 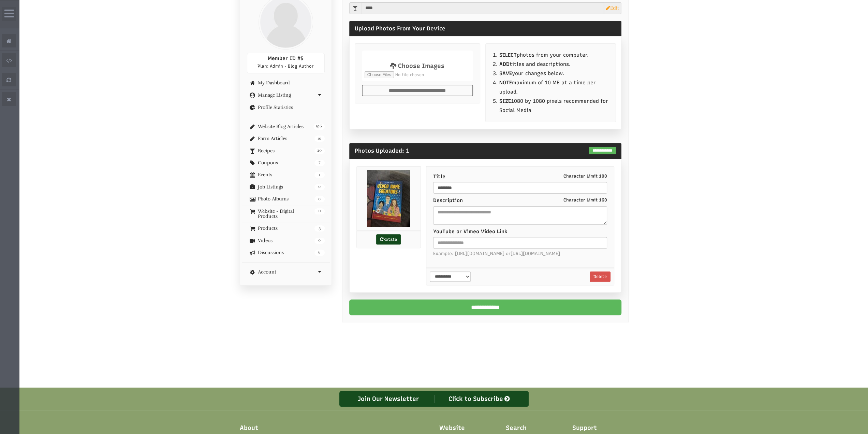 I want to click on small: Character Limit 160, so click(x=586, y=200).